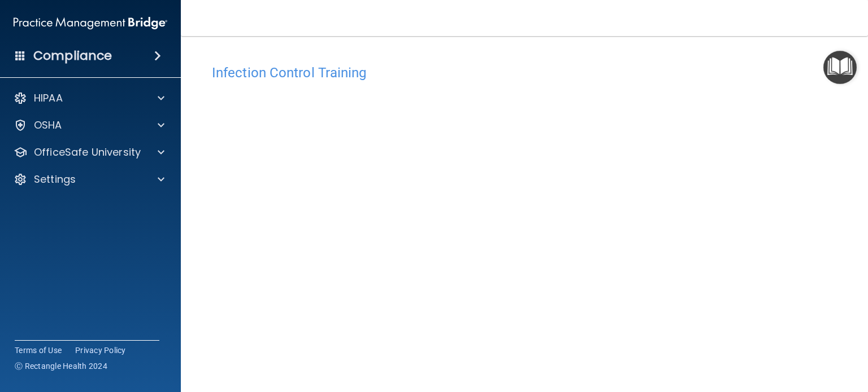 The height and width of the screenshot is (392, 868). I want to click on span: Ⓒ Rectangle Health 2024, so click(61, 366).